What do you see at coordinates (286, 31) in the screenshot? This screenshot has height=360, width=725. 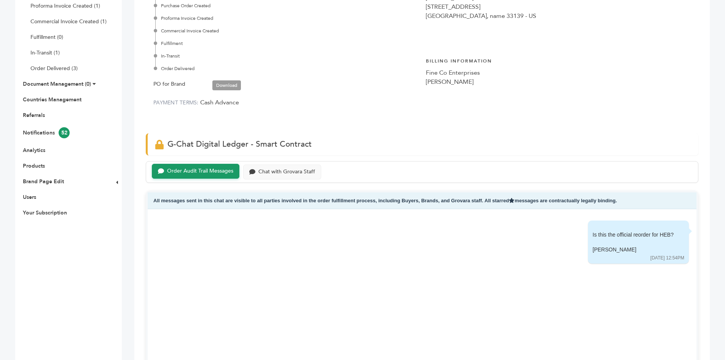 I see `div: Commercial Invoice Created` at bounding box center [286, 31].